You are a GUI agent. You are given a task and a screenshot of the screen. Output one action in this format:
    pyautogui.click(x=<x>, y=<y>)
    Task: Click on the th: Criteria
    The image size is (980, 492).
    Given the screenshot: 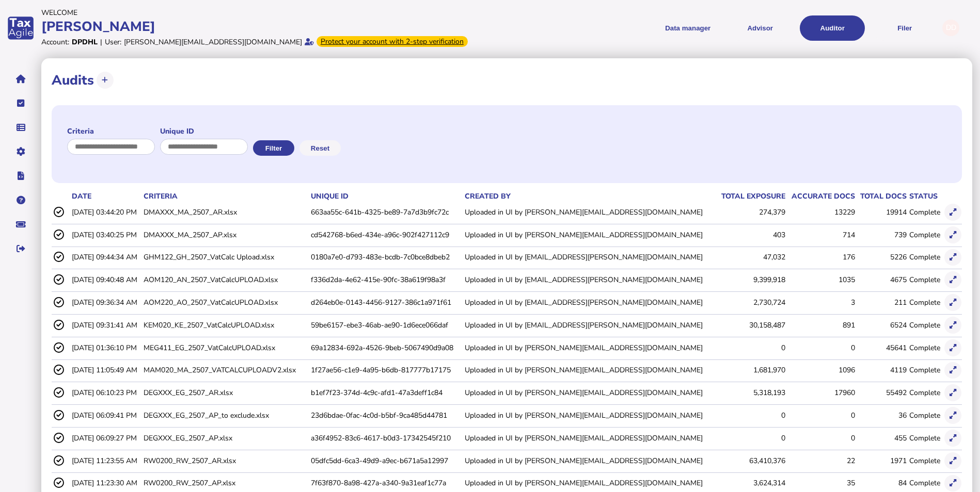 What is the action you would take?
    pyautogui.click(x=225, y=196)
    